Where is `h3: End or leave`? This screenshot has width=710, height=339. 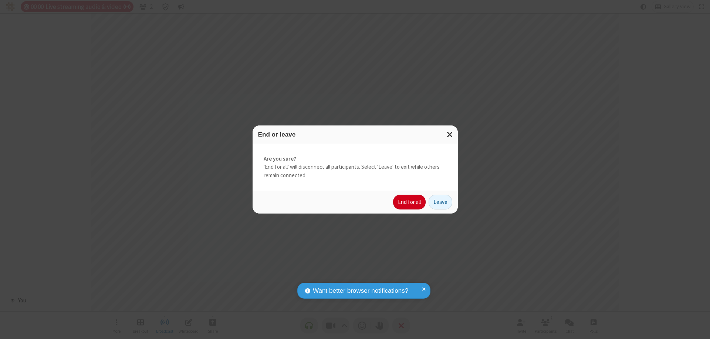
h3: End or leave is located at coordinates (355, 134).